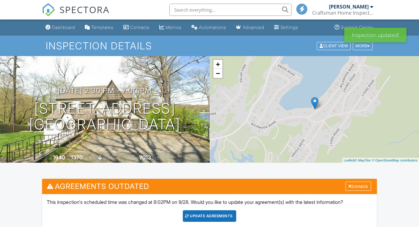 This screenshot has height=227, width=419. What do you see at coordinates (357, 27) in the screenshot?
I see `div: Support Center` at bounding box center [357, 27].